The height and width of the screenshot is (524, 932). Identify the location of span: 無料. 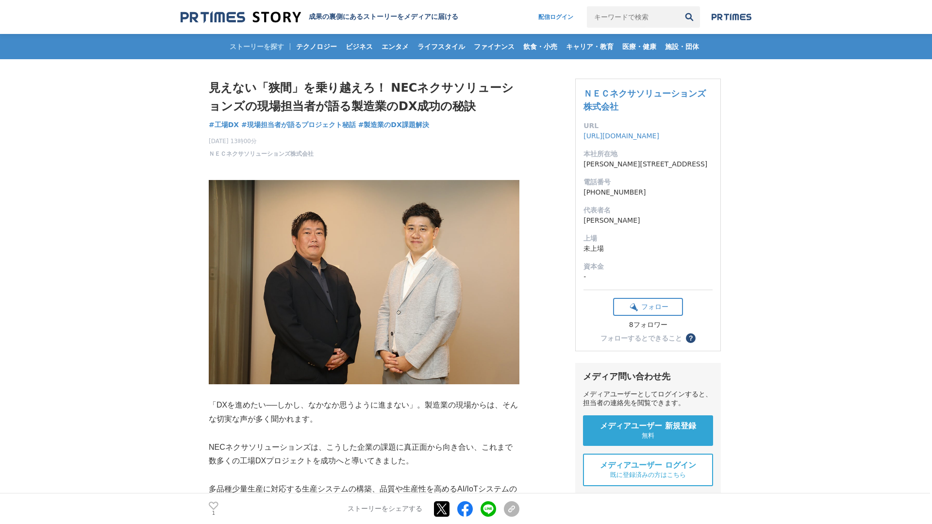
(648, 436).